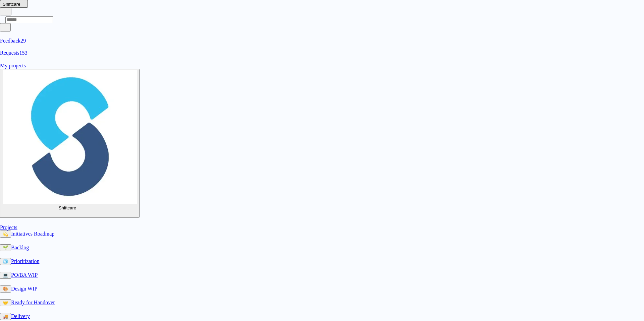  I want to click on span: 29, so click(23, 41).